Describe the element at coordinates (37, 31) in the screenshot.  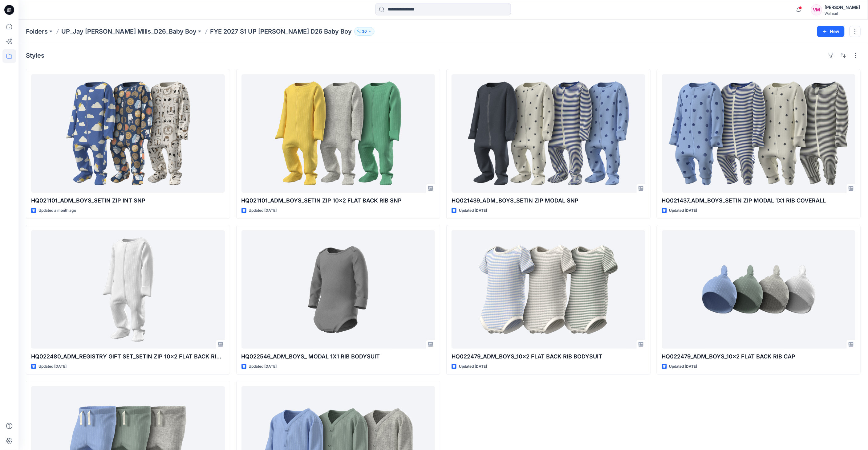
I see `a: Folders` at that location.